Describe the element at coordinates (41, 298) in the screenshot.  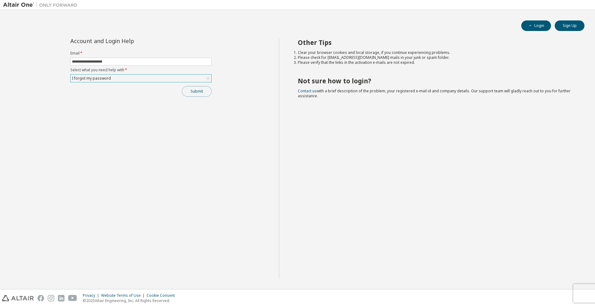
I see `img: facebook.svg` at that location.